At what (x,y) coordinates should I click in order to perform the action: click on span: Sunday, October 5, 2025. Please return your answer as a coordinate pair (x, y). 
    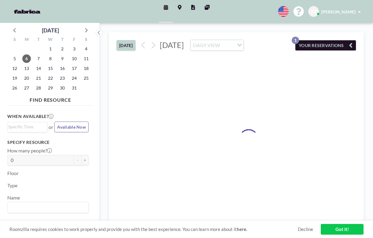
    Looking at the image, I should click on (15, 59).